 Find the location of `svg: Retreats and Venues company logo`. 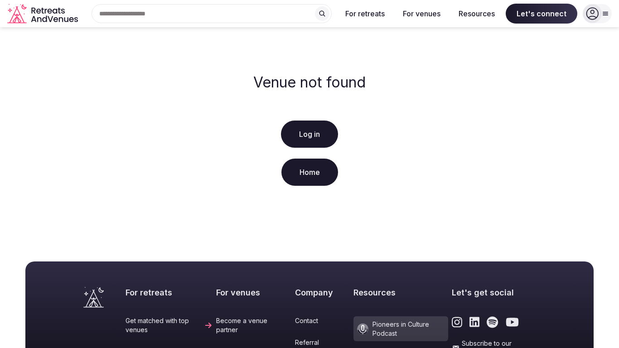

svg: Retreats and Venues company logo is located at coordinates (44, 14).